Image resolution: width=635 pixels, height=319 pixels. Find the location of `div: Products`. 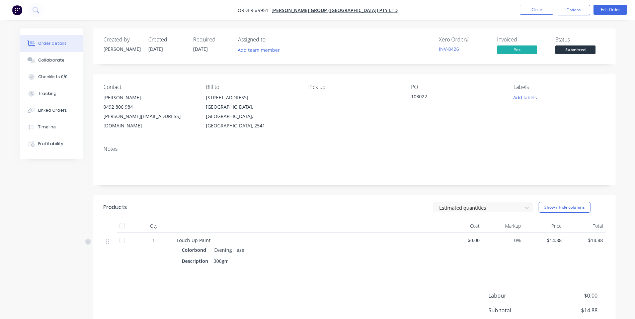

div: Products is located at coordinates (115, 208).